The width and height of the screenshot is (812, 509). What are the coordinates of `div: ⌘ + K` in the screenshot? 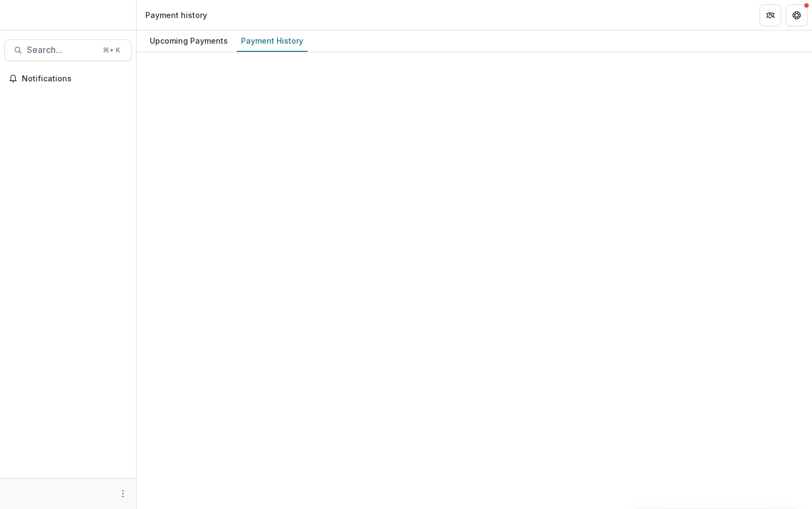 It's located at (112, 50).